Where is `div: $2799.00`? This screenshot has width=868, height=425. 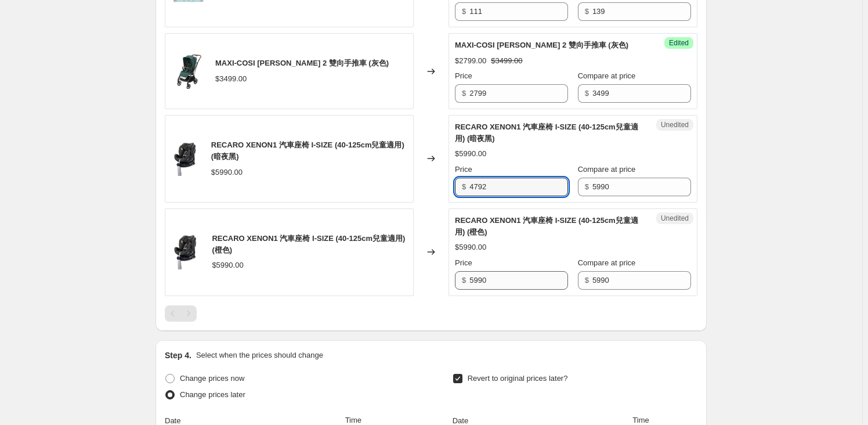 div: $2799.00 is located at coordinates (471, 61).